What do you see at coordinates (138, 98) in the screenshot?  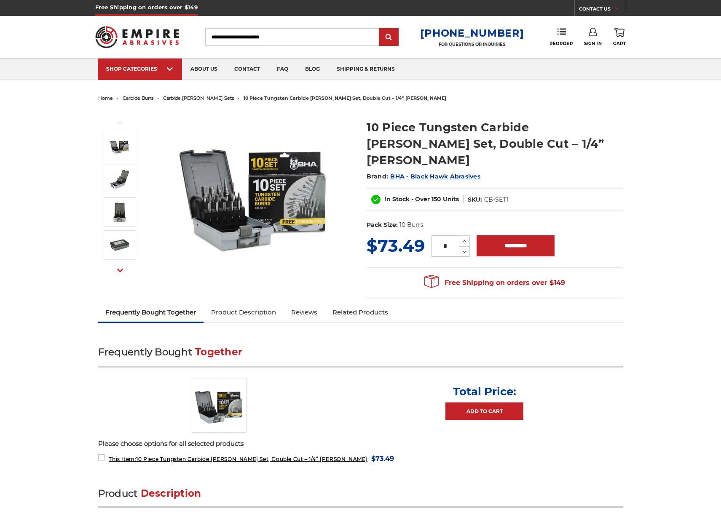 I see `span: carbide burrs` at bounding box center [138, 98].